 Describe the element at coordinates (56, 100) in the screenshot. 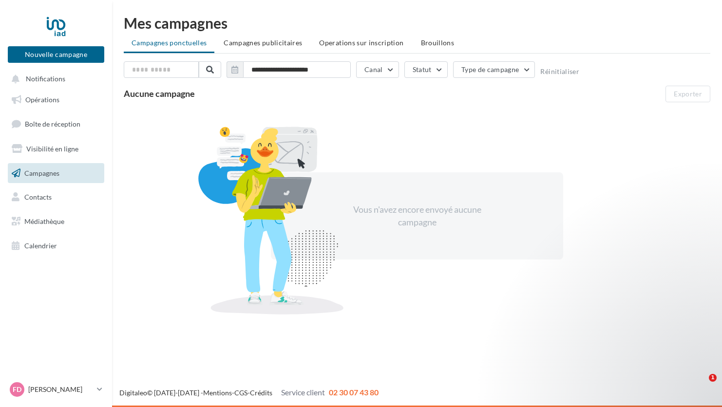

I see `a: Opérations` at that location.